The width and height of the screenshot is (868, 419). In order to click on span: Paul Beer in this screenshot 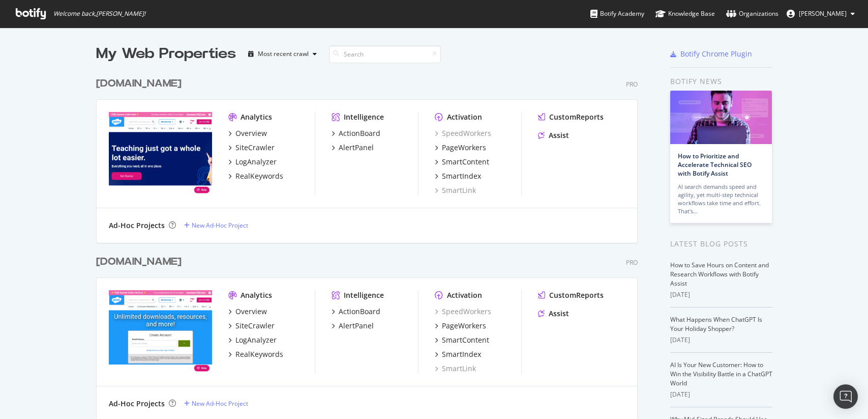, I will do `click(823, 14)`.